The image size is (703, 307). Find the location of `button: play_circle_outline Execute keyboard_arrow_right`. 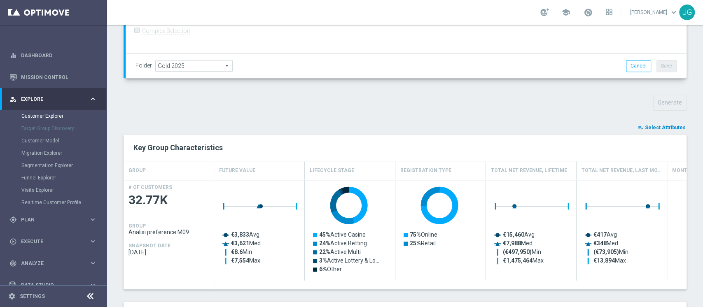

button: play_circle_outline Execute keyboard_arrow_right is located at coordinates (53, 242).